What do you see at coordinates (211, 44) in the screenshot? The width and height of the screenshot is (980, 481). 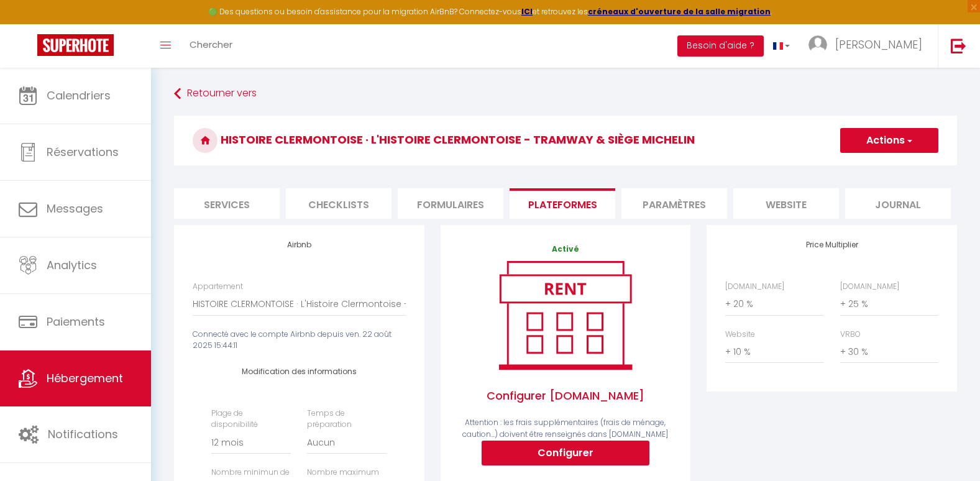 I see `span: Chercher` at bounding box center [211, 44].